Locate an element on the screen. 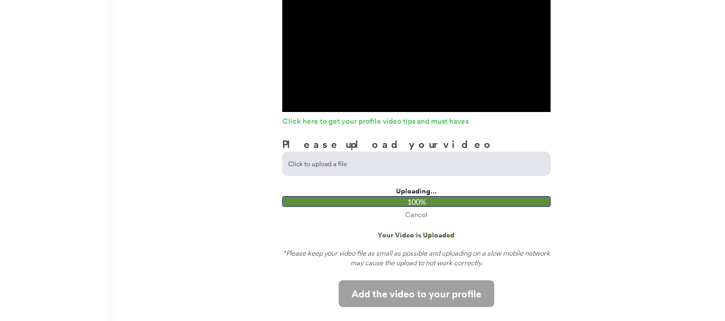 The width and height of the screenshot is (725, 321). div: Uploading... is located at coordinates (416, 191).